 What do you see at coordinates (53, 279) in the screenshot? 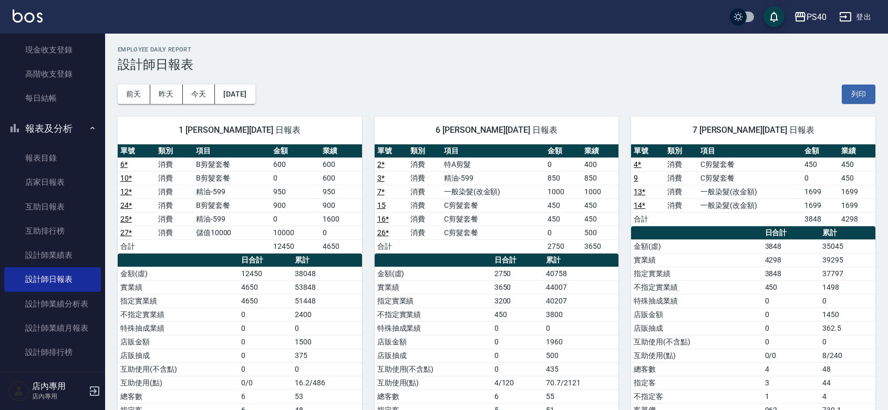
I see `a: 設計師日報表` at bounding box center [53, 279].